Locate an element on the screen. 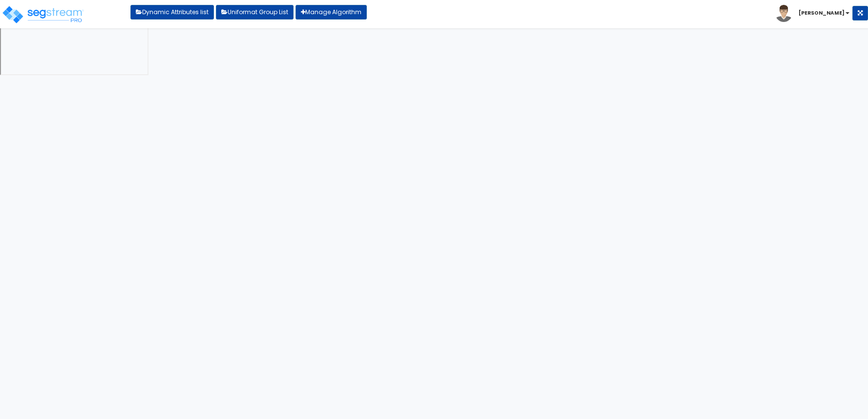 This screenshot has width=868, height=419. button: Uniformat Group List is located at coordinates (254, 12).